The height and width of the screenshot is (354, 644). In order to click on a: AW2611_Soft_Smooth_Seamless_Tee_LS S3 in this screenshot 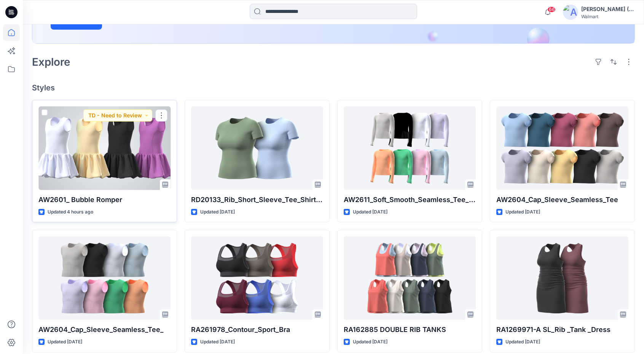, I will do `click(409, 148)`.